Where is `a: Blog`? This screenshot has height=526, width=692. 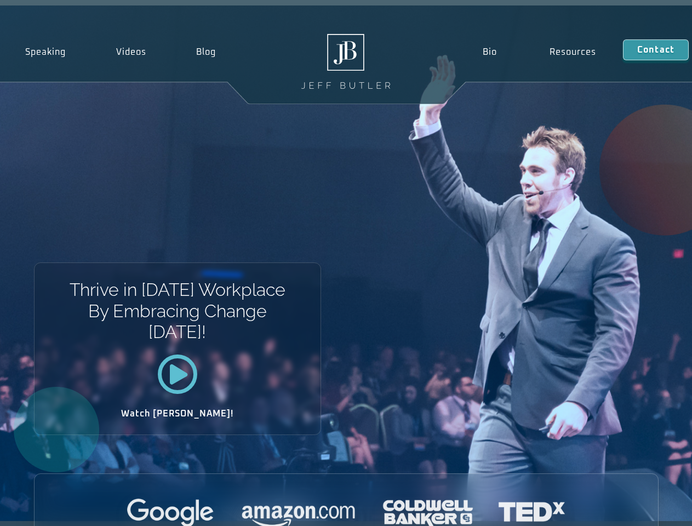
a: Blog is located at coordinates (206, 52).